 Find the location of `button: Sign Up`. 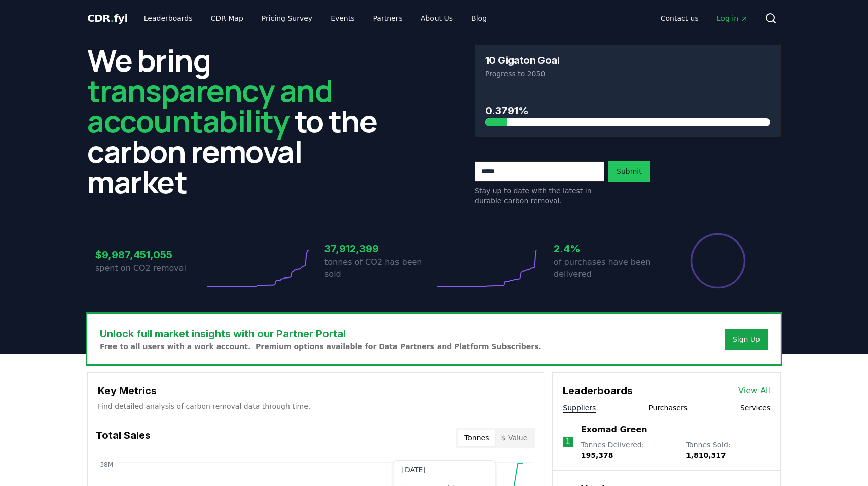

button: Sign Up is located at coordinates (747, 339).